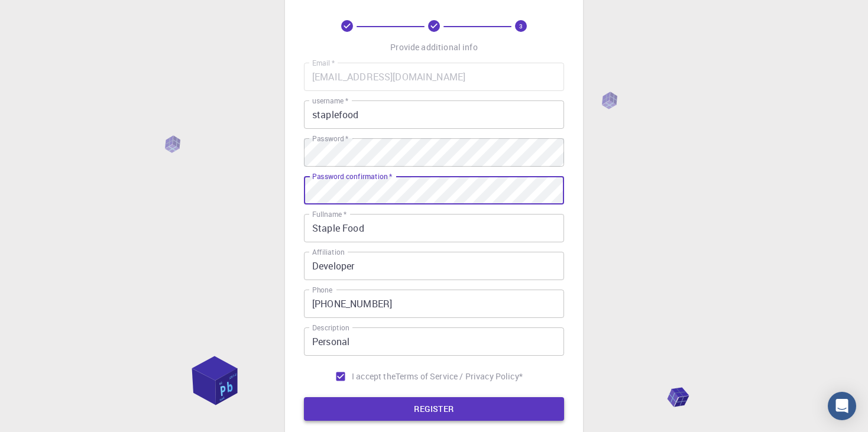 The image size is (868, 432). What do you see at coordinates (329, 139) in the screenshot?
I see `label: Password` at bounding box center [329, 139].